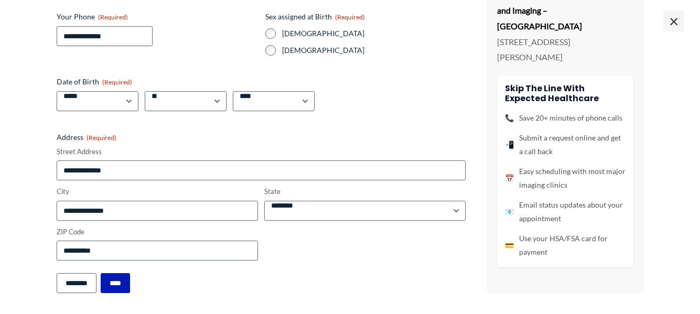 This screenshot has height=314, width=700. What do you see at coordinates (565, 93) in the screenshot?
I see `h4: Skip the line with Expected Healthcare` at bounding box center [565, 93].